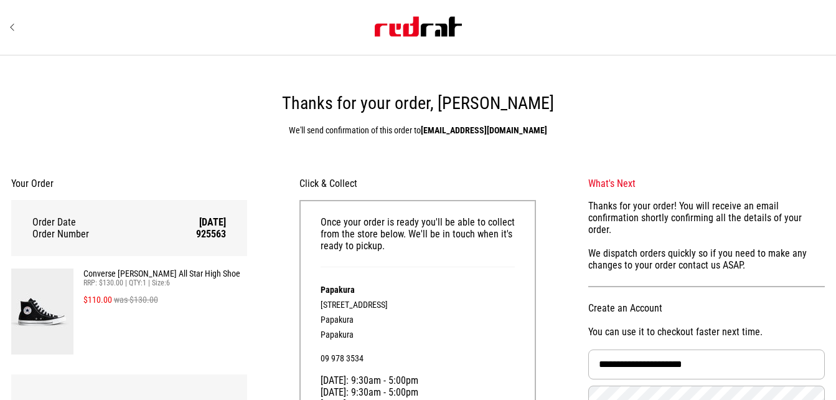  I want to click on div: RRP: $130.00 | QTY: 1 | Size: 6, so click(166, 283).